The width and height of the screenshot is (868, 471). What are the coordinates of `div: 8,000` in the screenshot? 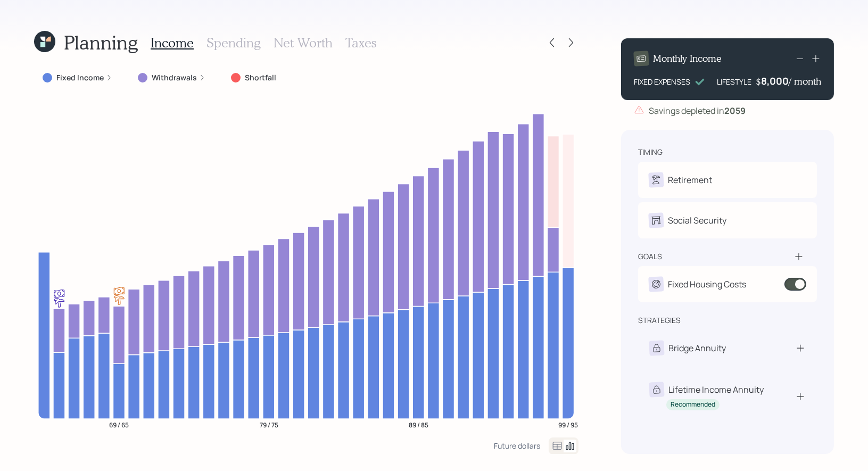 It's located at (775, 81).